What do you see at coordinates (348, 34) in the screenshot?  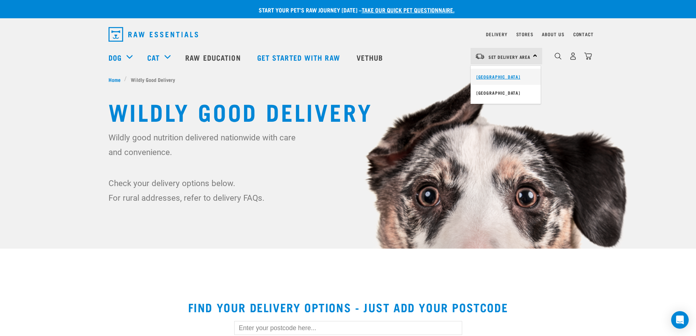 I see `nav: dropdown navigation` at bounding box center [348, 34].